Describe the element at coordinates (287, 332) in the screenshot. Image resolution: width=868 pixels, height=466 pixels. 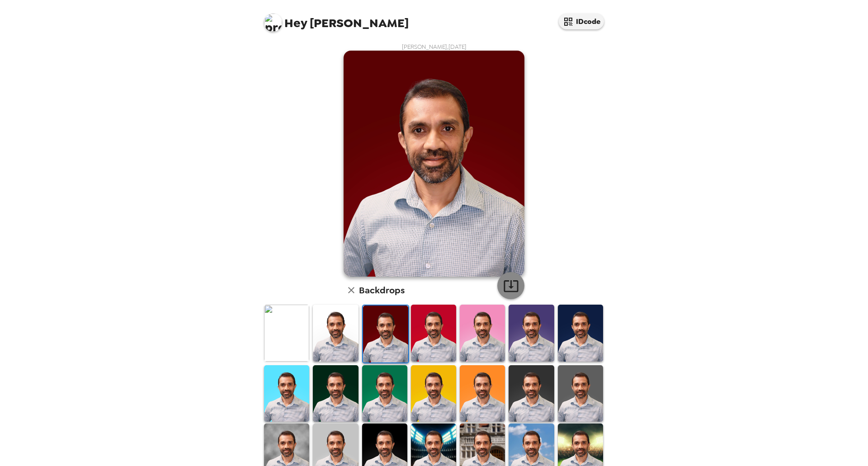
I see `img: Original` at that location.